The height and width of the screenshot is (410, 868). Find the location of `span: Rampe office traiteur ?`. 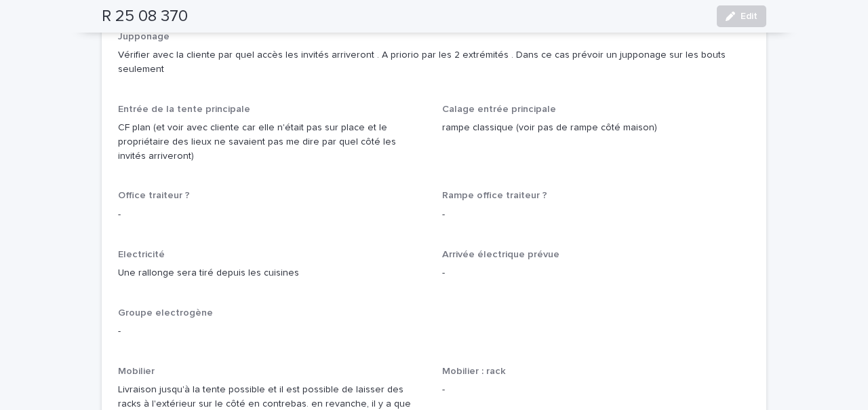

span: Rampe office traiteur ? is located at coordinates (495, 196).